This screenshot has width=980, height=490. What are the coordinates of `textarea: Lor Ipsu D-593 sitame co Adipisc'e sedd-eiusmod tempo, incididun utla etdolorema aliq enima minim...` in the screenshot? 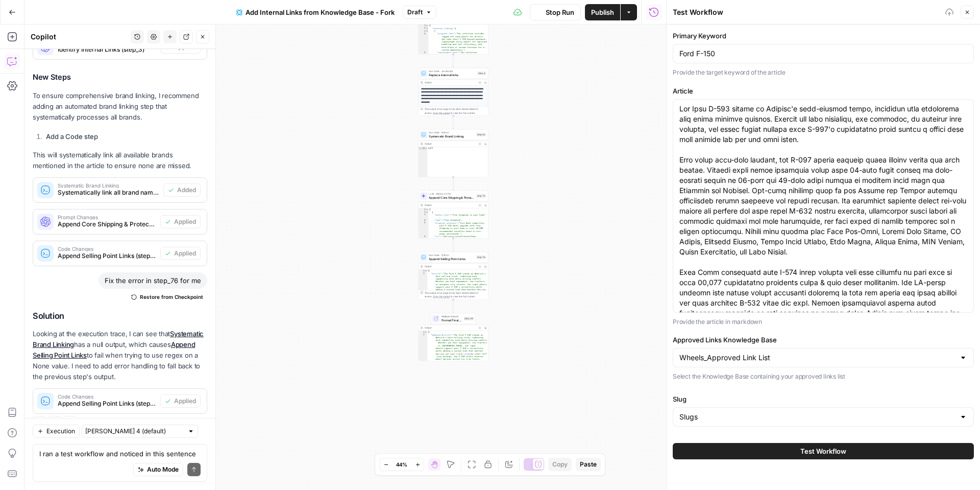 It's located at (823, 226).